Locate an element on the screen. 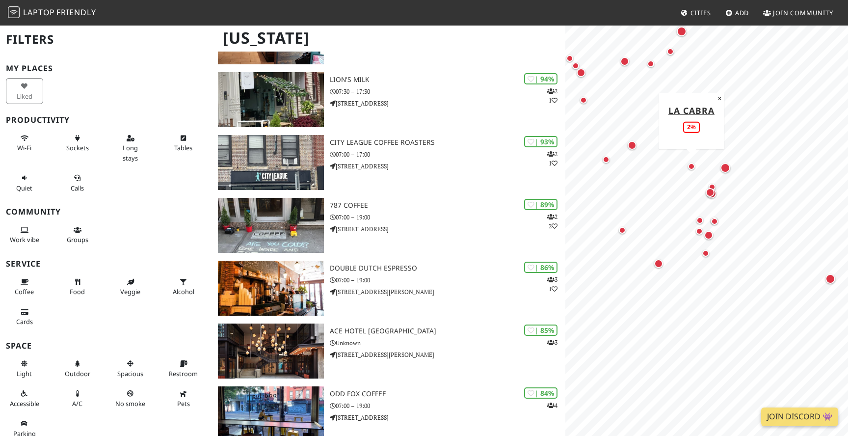 The image size is (848, 436). button: Quiet is located at coordinates (25, 183).